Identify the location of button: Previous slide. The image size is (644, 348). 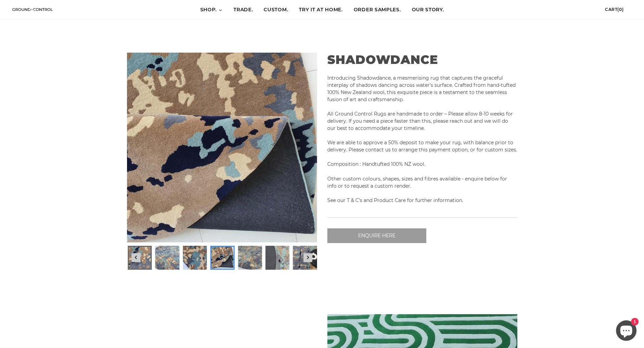
(136, 258).